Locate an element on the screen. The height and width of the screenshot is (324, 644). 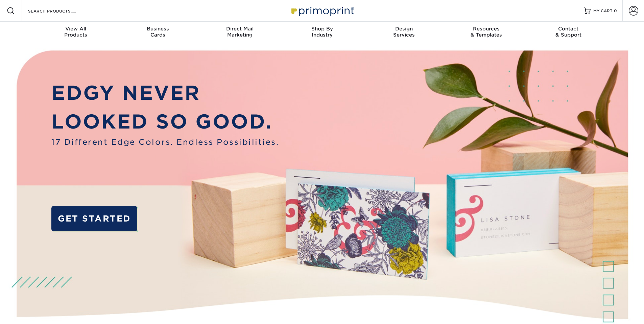
a: Resources& Templates is located at coordinates (486, 33).